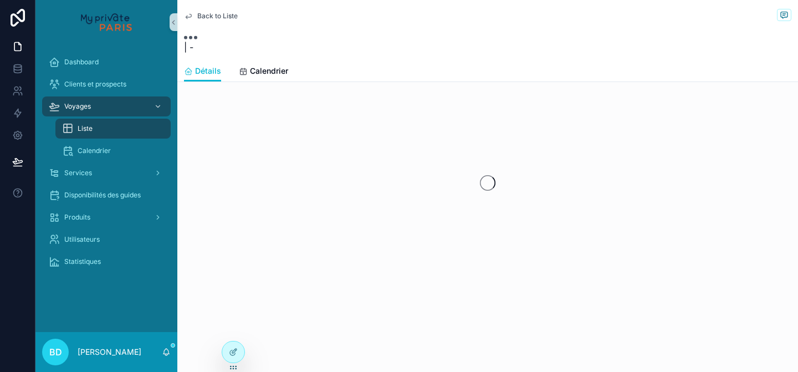 The height and width of the screenshot is (372, 798). What do you see at coordinates (81, 62) in the screenshot?
I see `span: Dashboard` at bounding box center [81, 62].